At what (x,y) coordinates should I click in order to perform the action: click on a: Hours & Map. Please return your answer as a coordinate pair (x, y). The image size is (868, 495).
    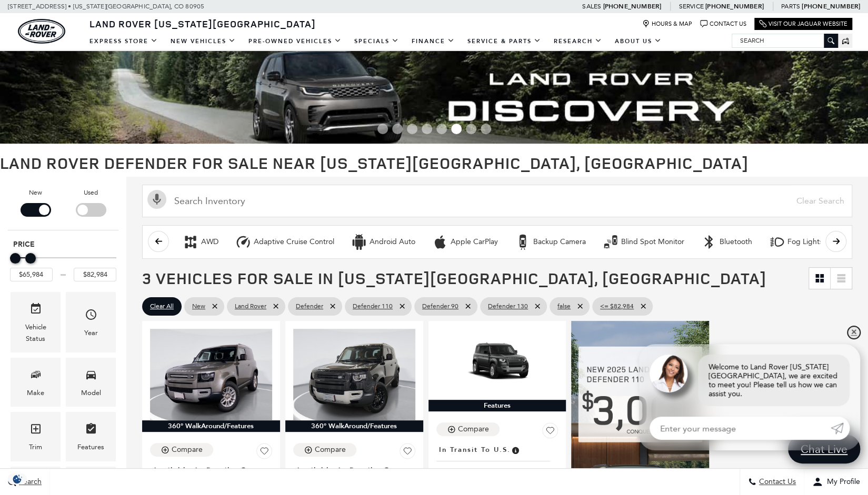
    Looking at the image, I should click on (667, 24).